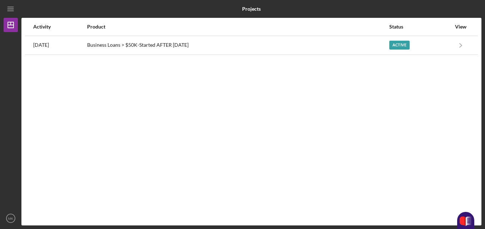 The height and width of the screenshot is (229, 485). Describe the element at coordinates (420, 27) in the screenshot. I see `div: Status` at that location.